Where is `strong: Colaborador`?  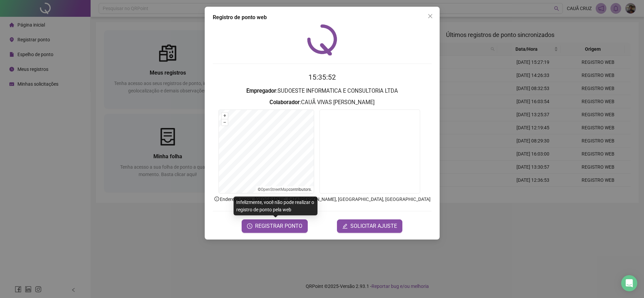
strong: Colaborador is located at coordinates (285, 102).